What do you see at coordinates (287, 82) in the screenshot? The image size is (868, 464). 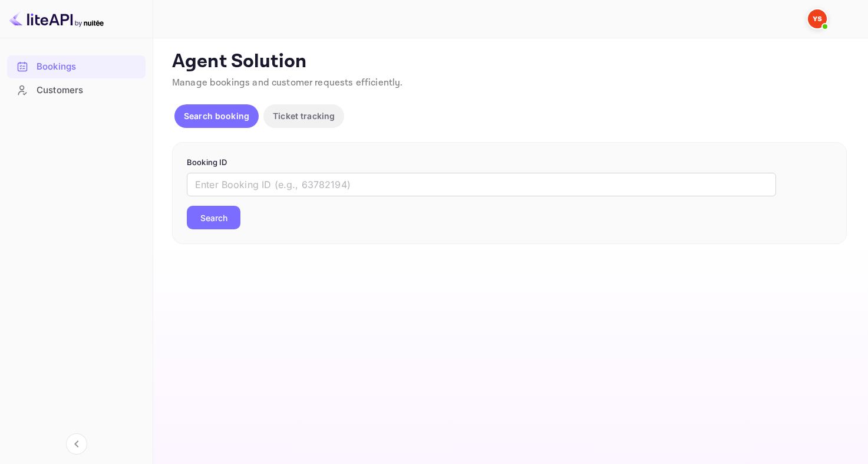 I see `span: Manage bookings and customer requests efficiently.` at bounding box center [287, 82].